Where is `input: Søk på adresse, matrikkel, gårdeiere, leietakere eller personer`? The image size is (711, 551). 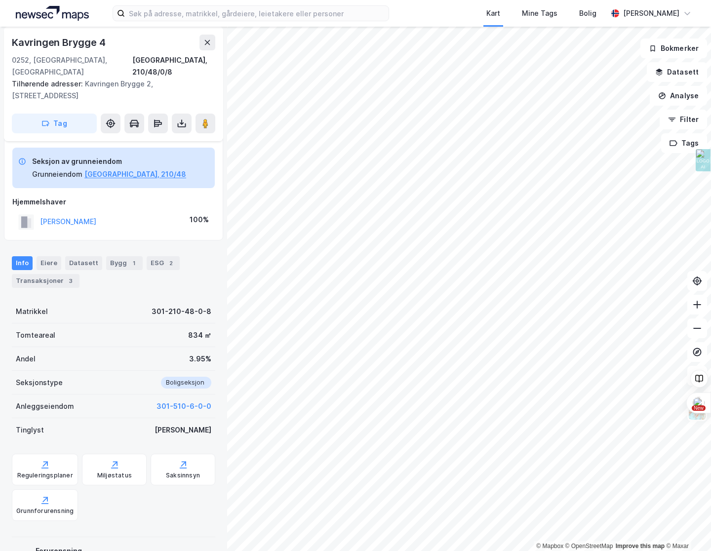 input: Søk på adresse, matrikkel, gårdeiere, leietakere eller personer is located at coordinates (257, 13).